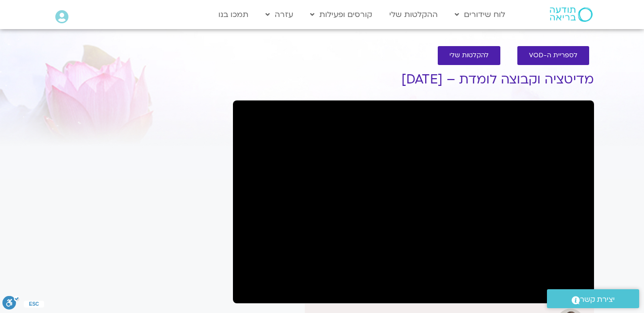  Describe the element at coordinates (553, 56) in the screenshot. I see `span: לספריית ה-VOD` at that location.